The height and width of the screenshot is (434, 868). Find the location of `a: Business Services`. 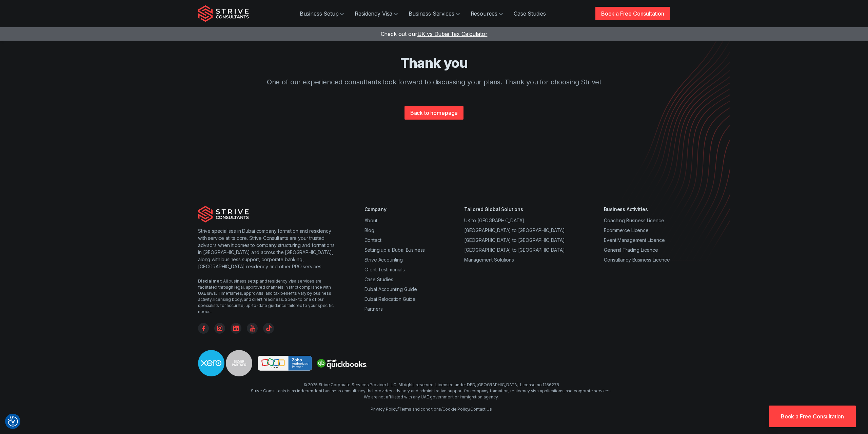

a: Business Services is located at coordinates (434, 14).